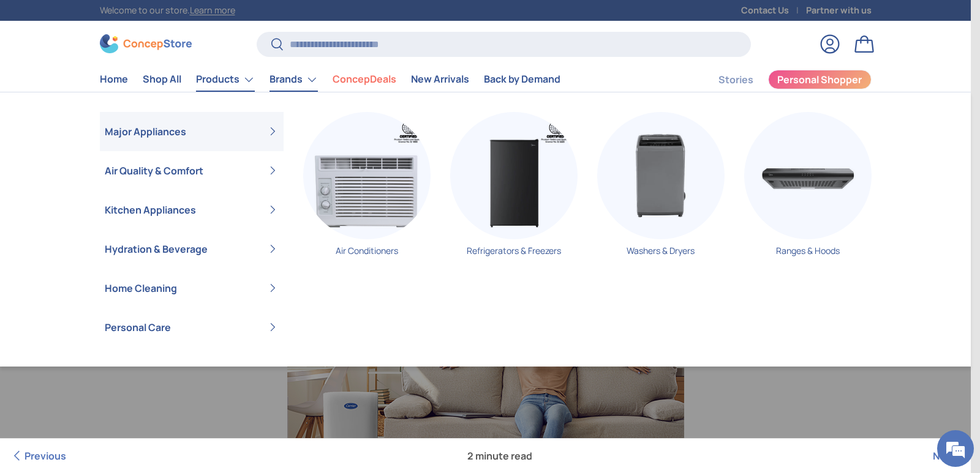 Image resolution: width=980 pixels, height=473 pixels. I want to click on summary: Products, so click(225, 80).